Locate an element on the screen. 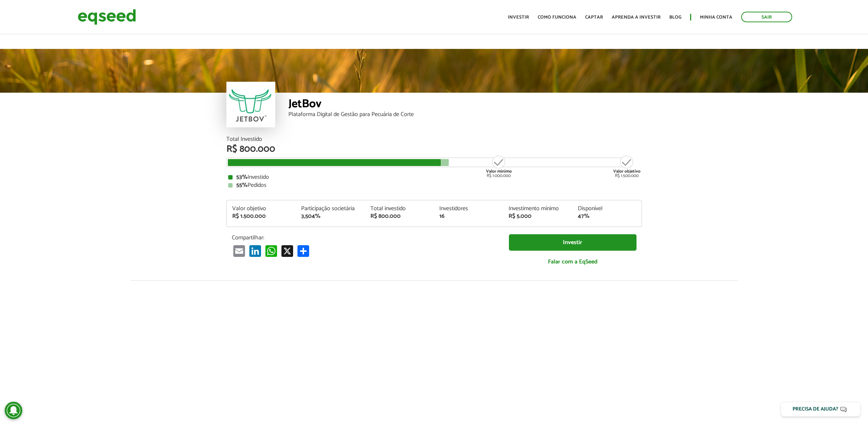 The width and height of the screenshot is (868, 424). div: 47% is located at coordinates (607, 216).